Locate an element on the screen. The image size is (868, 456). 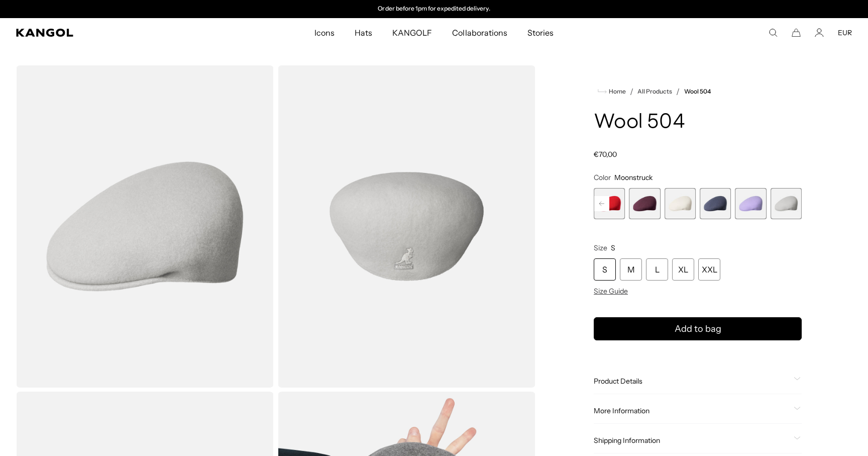
a: Wool 504 is located at coordinates (697, 91).